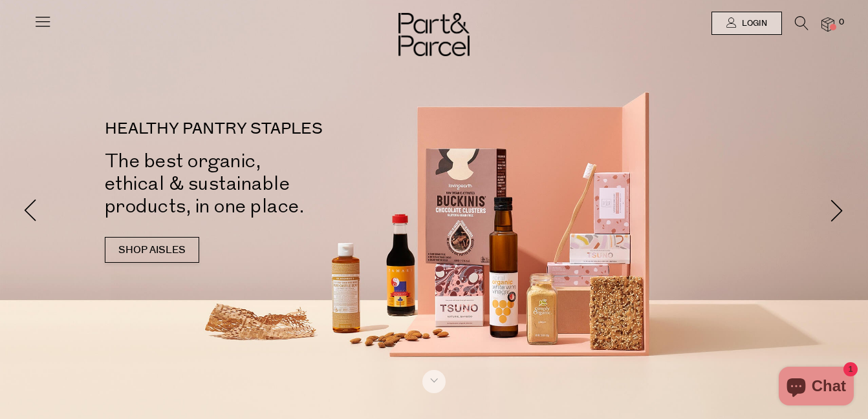  Describe the element at coordinates (152, 250) in the screenshot. I see `a: SHOP AISLES` at that location.